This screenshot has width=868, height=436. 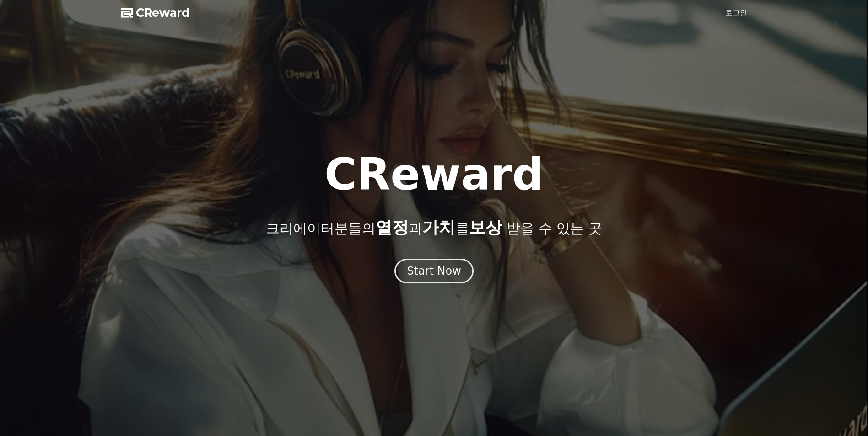 I want to click on p: 크리에이터분들의 과 를 받을 수 있는 곳, so click(x=434, y=227).